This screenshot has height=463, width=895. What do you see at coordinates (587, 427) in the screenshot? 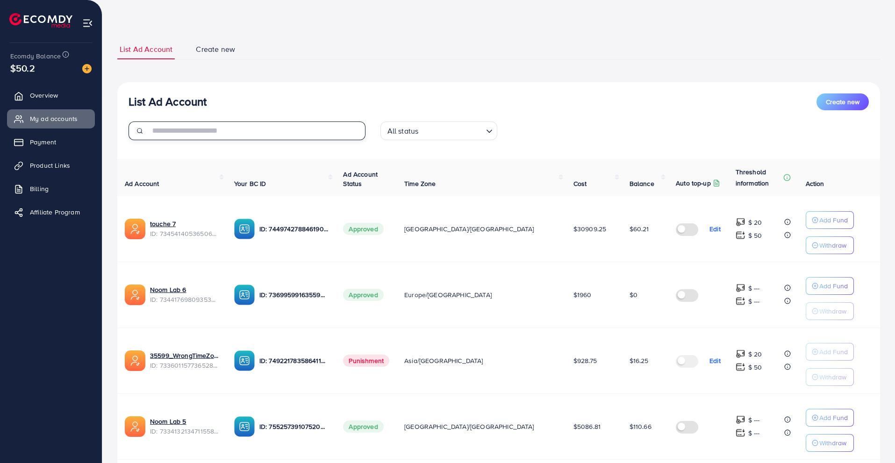
I see `span: $5086.81` at bounding box center [587, 427].